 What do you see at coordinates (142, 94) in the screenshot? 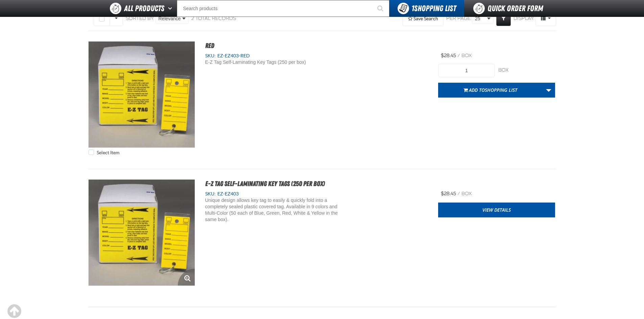
I see `img: RED` at bounding box center [142, 94].